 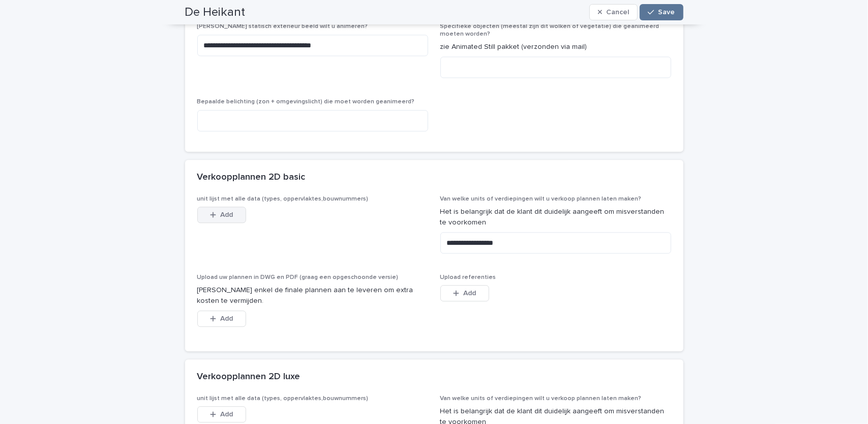 What do you see at coordinates (468, 277) in the screenshot?
I see `span: Upload referenties` at bounding box center [468, 277].